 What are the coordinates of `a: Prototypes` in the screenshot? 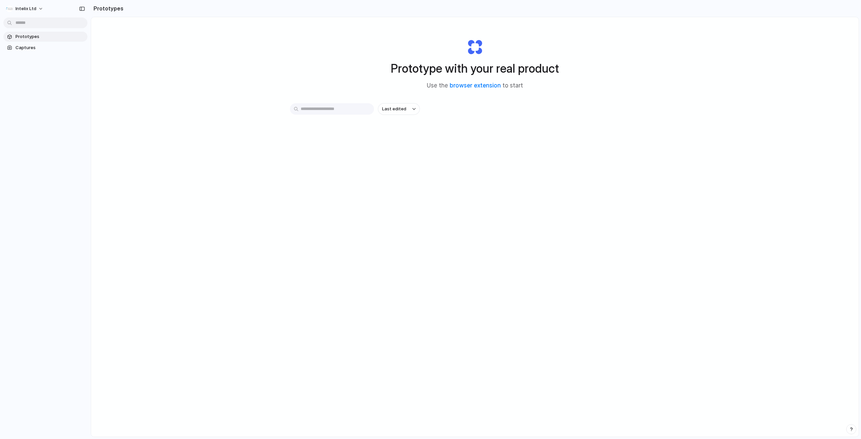 It's located at (45, 37).